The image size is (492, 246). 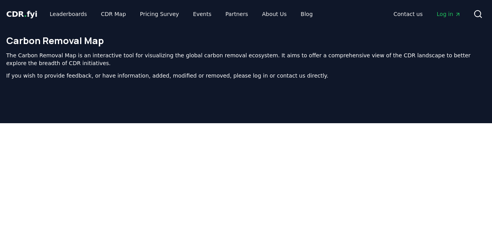 What do you see at coordinates (22, 14) in the screenshot?
I see `span: CDR fyi` at bounding box center [22, 14].